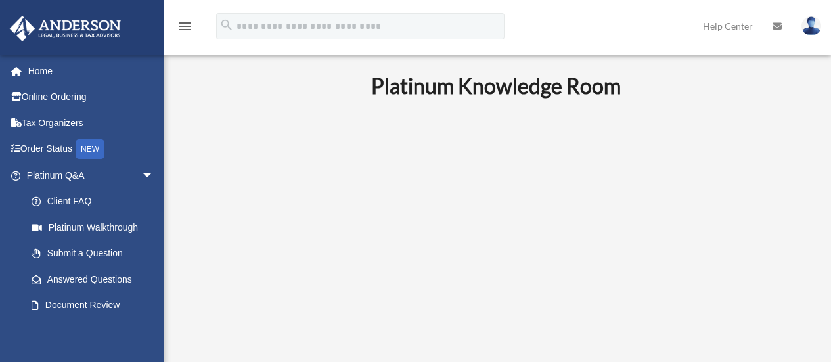 This screenshot has height=362, width=831. Describe the element at coordinates (90, 149) in the screenshot. I see `div: NEW` at that location.